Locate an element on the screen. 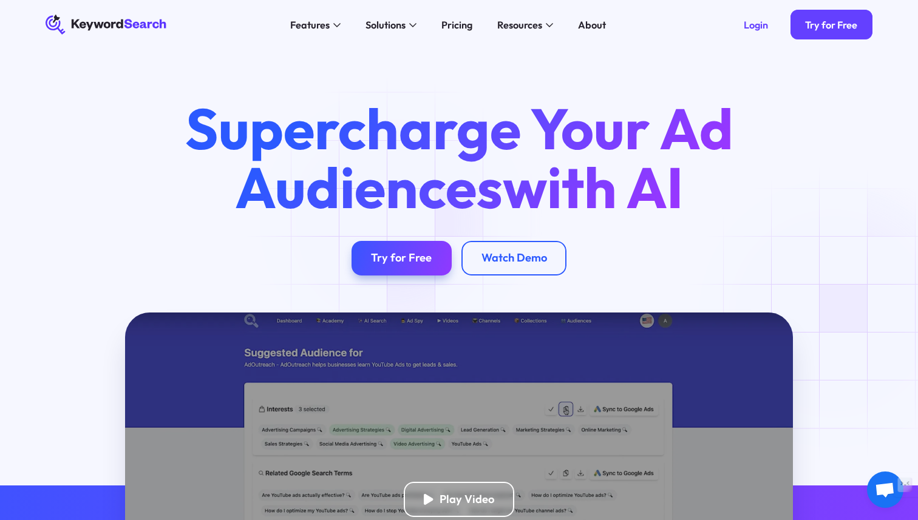 The image size is (918, 520). a: Pricing is located at coordinates (457, 24).